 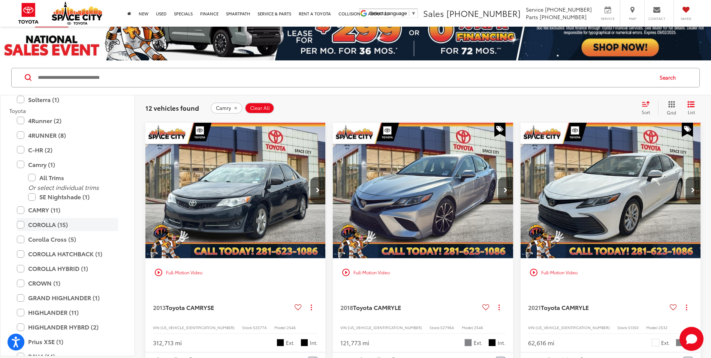 I want to click on label: HIGHLANDER HYBRD (2), so click(x=67, y=327).